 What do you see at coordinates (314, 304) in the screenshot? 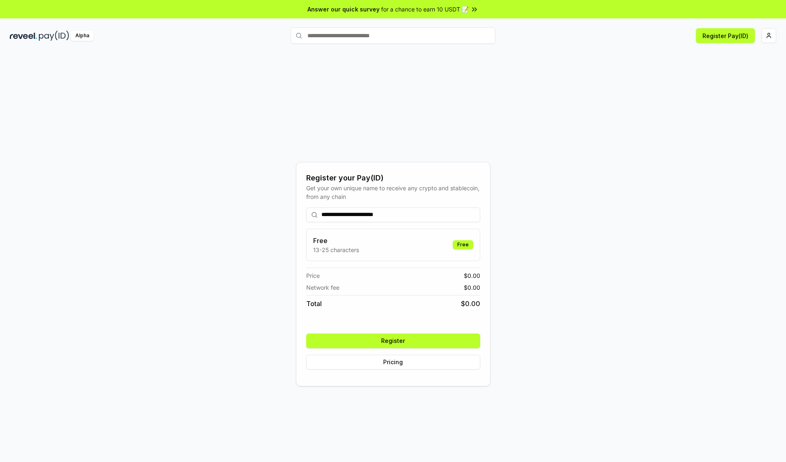
I see `span: Total` at bounding box center [314, 304].